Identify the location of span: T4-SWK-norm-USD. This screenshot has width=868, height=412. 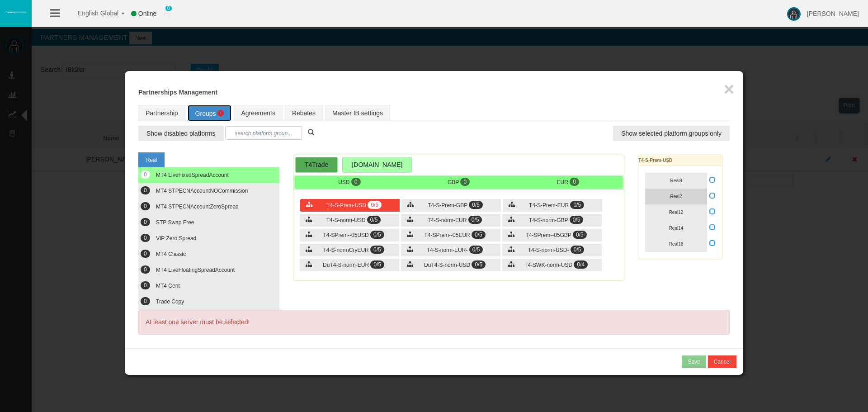
(548, 265).